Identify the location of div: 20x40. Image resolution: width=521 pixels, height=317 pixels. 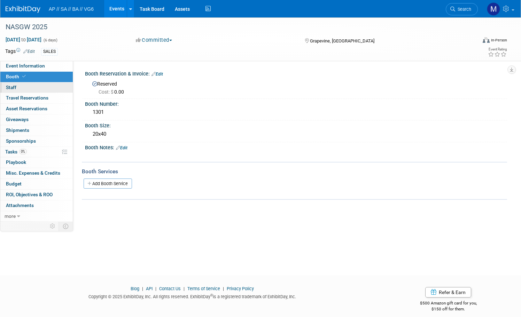
(296, 134).